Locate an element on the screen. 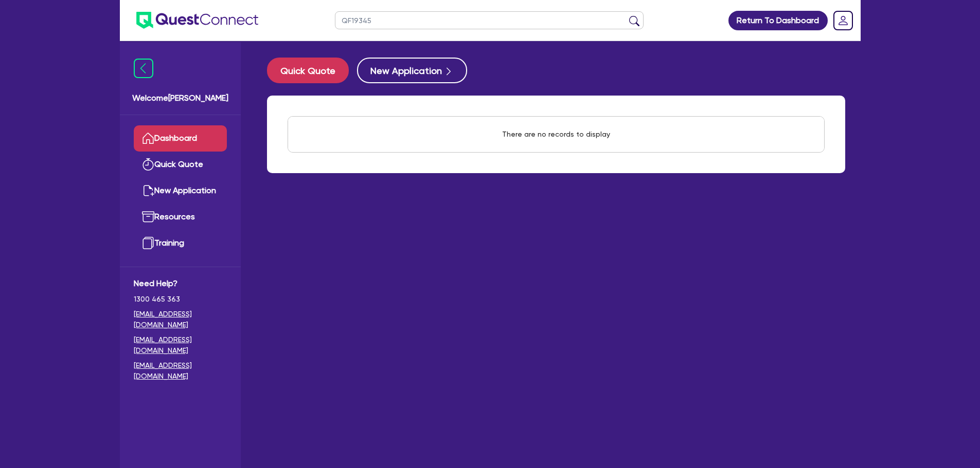 The height and width of the screenshot is (468, 980). a: Return To Dashboard is located at coordinates (778, 20).